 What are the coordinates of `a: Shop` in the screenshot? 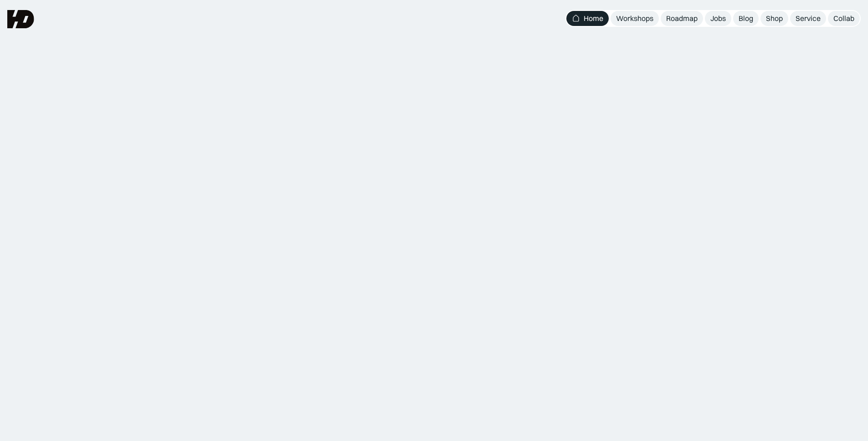 It's located at (774, 18).